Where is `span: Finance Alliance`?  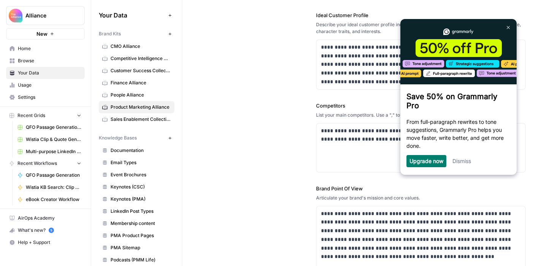
span: Finance Alliance is located at coordinates (140, 83).